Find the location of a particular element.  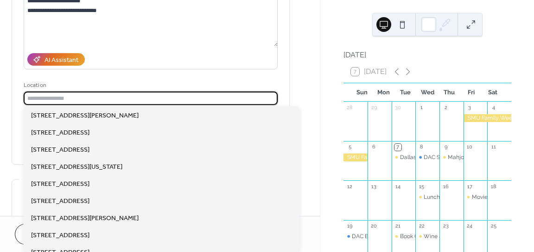

div: 1 is located at coordinates (421, 108).